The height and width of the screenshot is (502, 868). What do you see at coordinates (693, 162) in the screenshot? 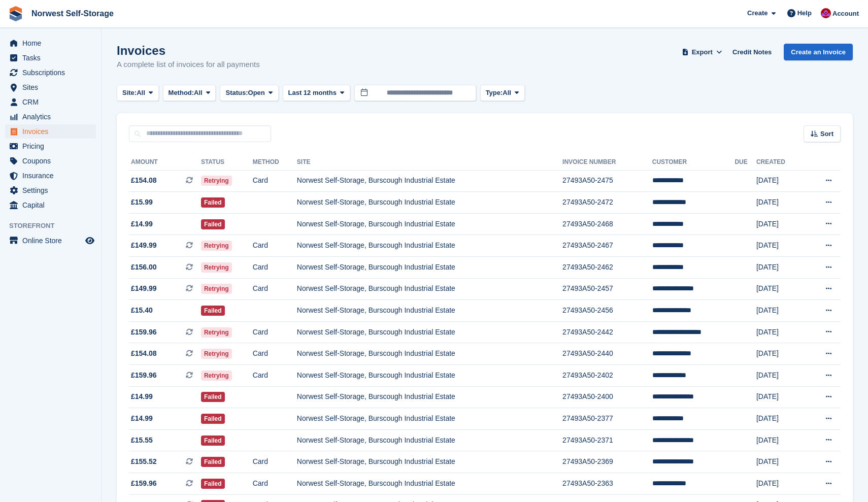
I see `th: Customer` at bounding box center [693, 162].